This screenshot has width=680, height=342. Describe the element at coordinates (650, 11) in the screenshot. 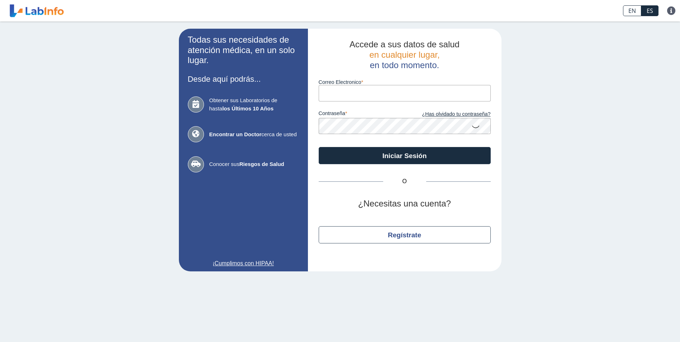

I see `a: ES` at that location.